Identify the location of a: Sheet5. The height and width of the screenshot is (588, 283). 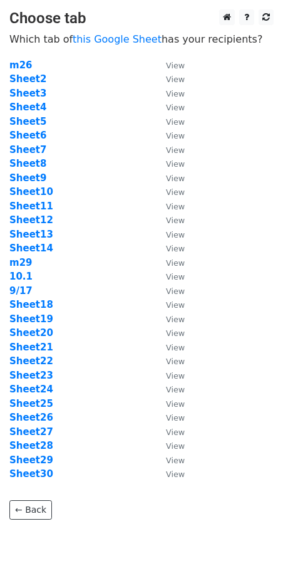
(28, 122).